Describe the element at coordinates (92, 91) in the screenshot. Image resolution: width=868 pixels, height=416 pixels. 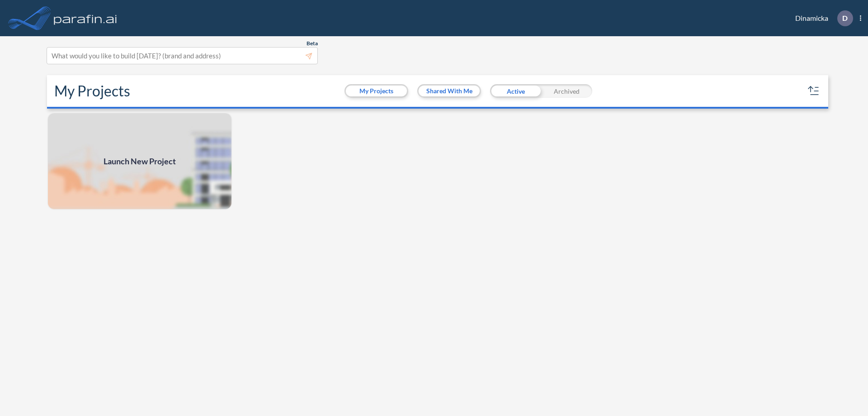
I see `h2: My Projects` at that location.